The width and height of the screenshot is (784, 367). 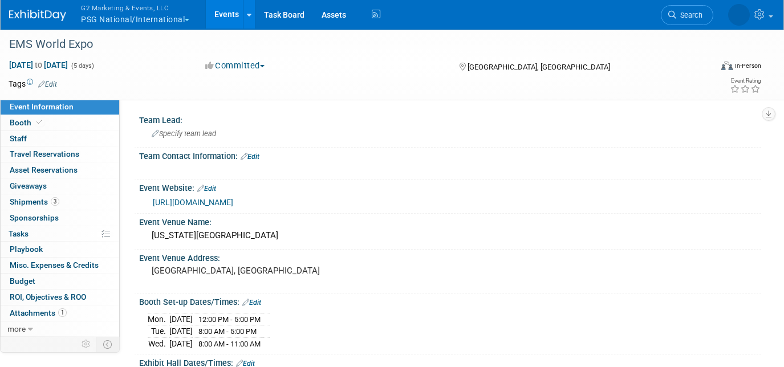 I want to click on a: Search, so click(x=687, y=15).